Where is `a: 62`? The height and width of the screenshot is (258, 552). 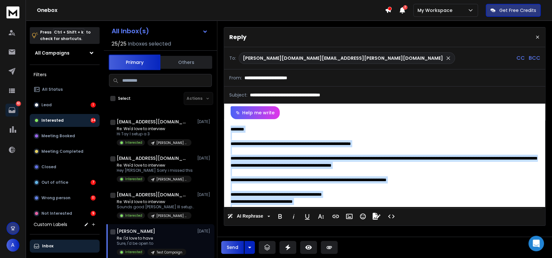
a: 62 is located at coordinates (12, 110).